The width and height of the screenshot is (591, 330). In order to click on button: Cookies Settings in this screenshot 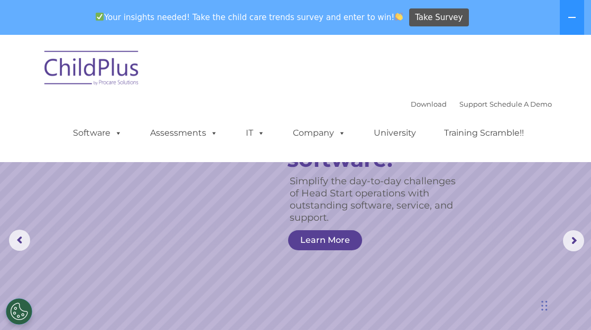, I will do `click(19, 312)`.